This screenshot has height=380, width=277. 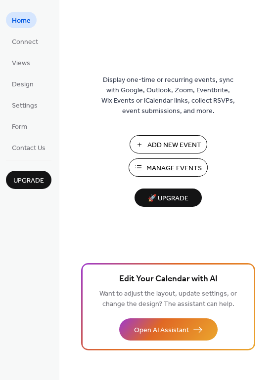 What do you see at coordinates (21, 21) in the screenshot?
I see `span: Home` at bounding box center [21, 21].